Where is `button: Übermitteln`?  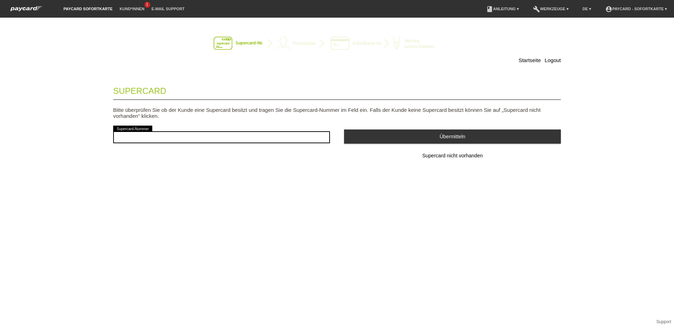
button: Übermitteln is located at coordinates (452, 136).